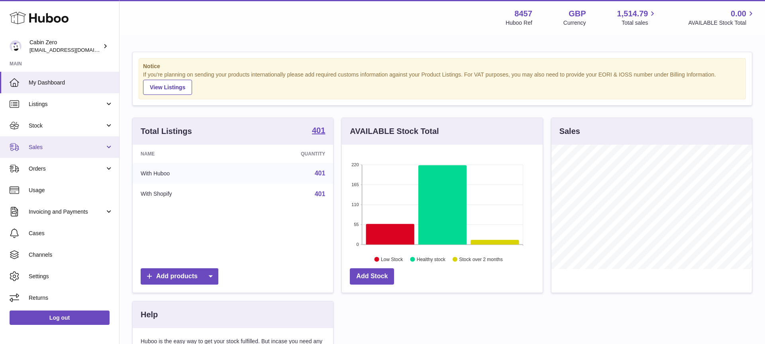 The height and width of the screenshot is (344, 765). What do you see at coordinates (442, 66) in the screenshot?
I see `strong: Notice` at bounding box center [442, 66].